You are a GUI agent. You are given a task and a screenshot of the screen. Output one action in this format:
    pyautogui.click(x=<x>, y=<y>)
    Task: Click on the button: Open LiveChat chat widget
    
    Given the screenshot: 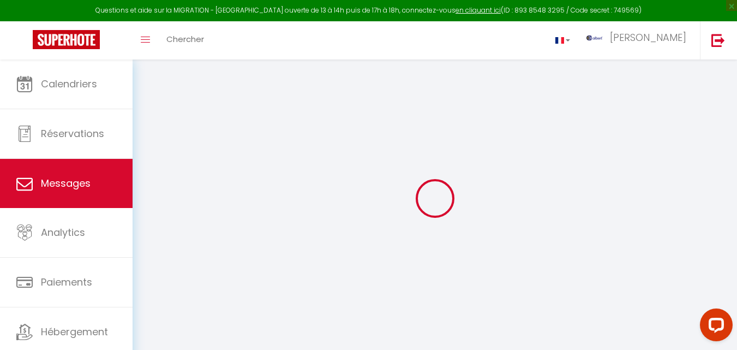 What is the action you would take?
    pyautogui.click(x=25, y=21)
    